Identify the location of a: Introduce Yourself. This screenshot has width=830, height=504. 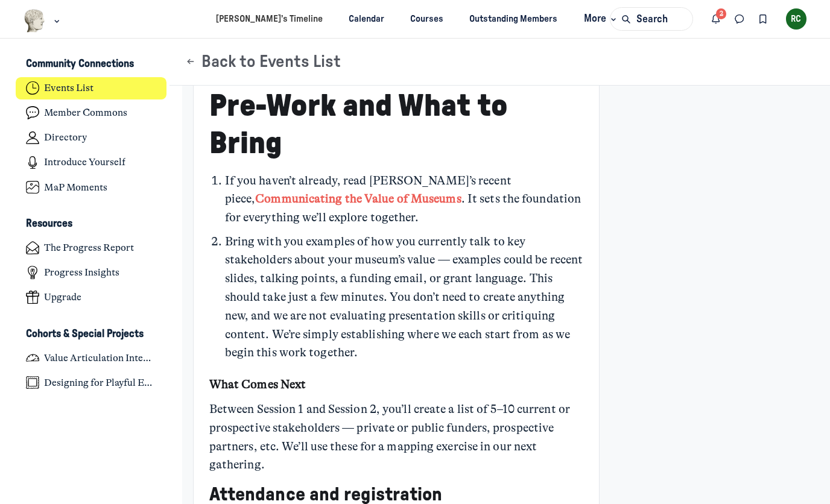
(91, 162).